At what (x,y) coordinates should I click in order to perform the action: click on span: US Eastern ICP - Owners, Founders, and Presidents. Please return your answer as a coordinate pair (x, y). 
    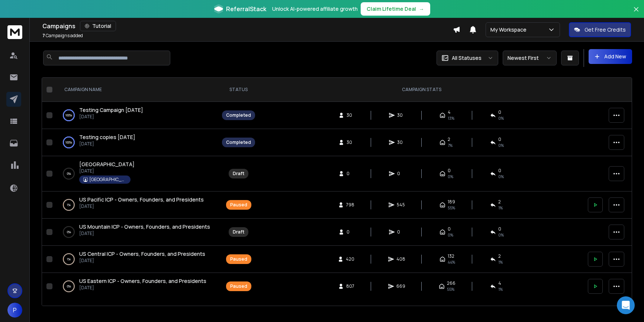
    Looking at the image, I should click on (143, 281).